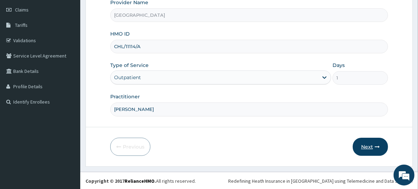  Describe the element at coordinates (130, 147) in the screenshot. I see `button: Previous` at that location.